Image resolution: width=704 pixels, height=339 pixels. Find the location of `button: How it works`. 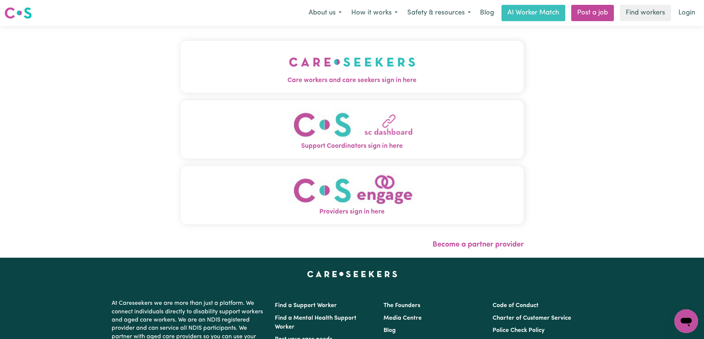

button: How it works is located at coordinates (374, 13).